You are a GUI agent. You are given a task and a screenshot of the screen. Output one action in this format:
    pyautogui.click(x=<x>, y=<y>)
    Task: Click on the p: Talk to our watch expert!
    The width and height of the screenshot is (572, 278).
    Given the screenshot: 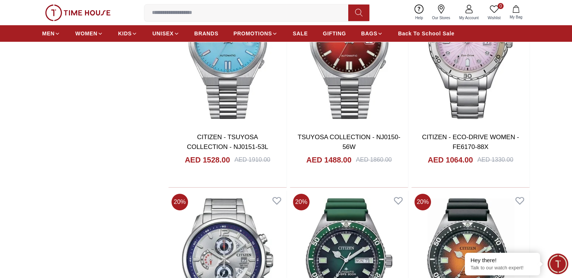 What is the action you would take?
    pyautogui.click(x=503, y=268)
    